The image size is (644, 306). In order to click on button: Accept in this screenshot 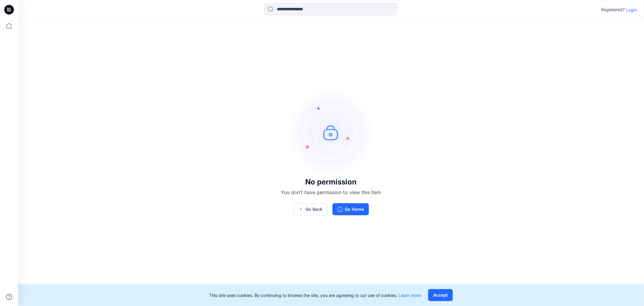, I will do `click(440, 295)`.